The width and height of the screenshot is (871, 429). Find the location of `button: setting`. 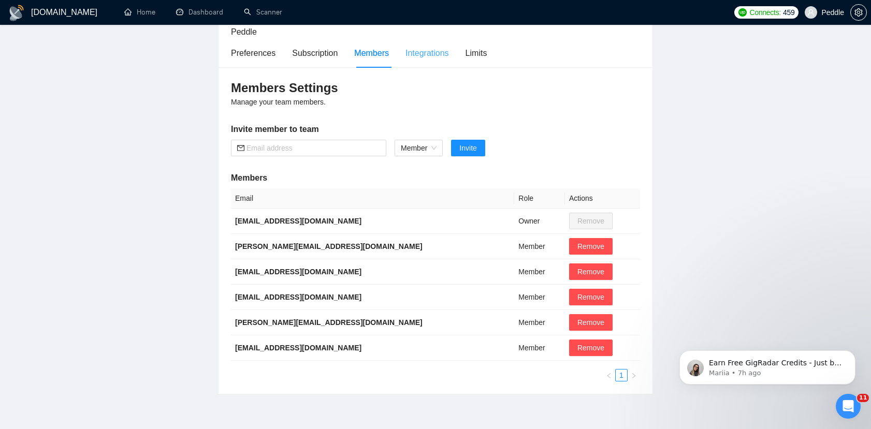

button: setting is located at coordinates (859, 12).